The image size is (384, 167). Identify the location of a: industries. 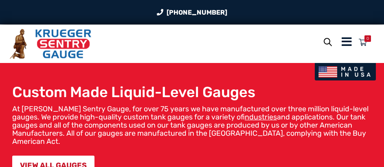
(261, 117).